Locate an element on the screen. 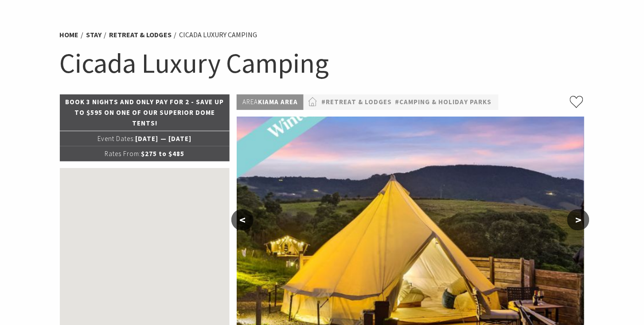 The width and height of the screenshot is (644, 325). p: Kiama Area is located at coordinates (270, 102).